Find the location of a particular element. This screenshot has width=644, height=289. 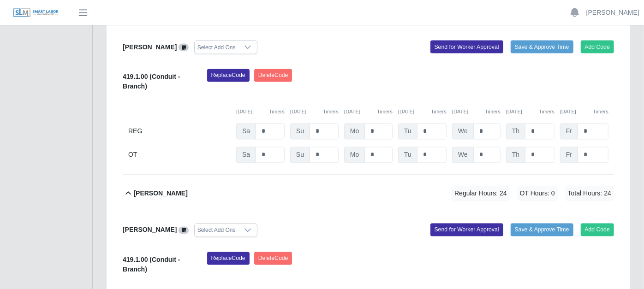

img: SLM Logo is located at coordinates (36, 13).